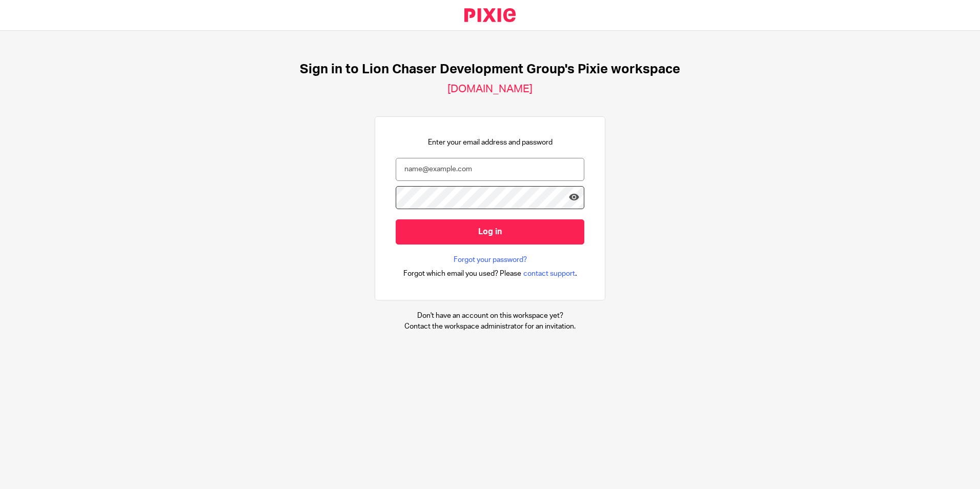 Image resolution: width=980 pixels, height=489 pixels. I want to click on p: Enter your email address and password, so click(490, 143).